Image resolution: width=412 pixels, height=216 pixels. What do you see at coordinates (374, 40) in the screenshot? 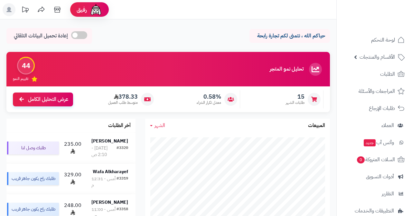
I see `a: لوحة التحكم` at bounding box center [374, 40].